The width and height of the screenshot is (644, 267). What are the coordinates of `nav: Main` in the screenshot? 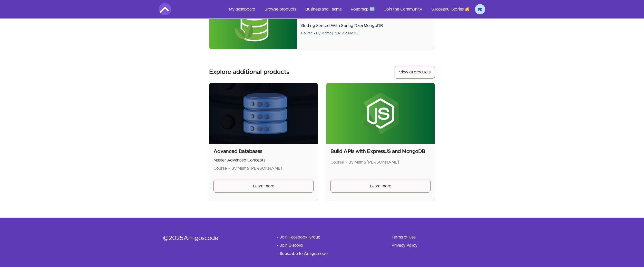 It's located at (355, 9).